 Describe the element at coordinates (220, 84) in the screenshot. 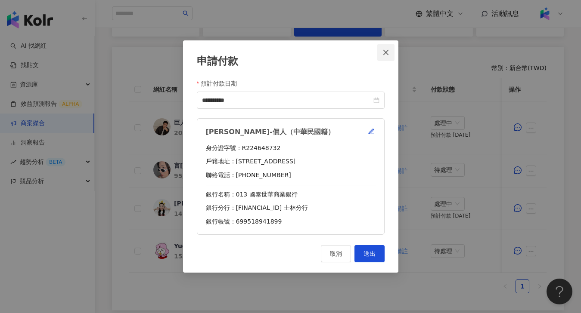

I see `label: 預計付款日期` at that location.